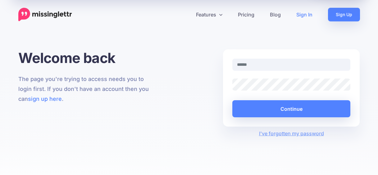 The width and height of the screenshot is (378, 175). I want to click on a: Sign Up, so click(344, 15).